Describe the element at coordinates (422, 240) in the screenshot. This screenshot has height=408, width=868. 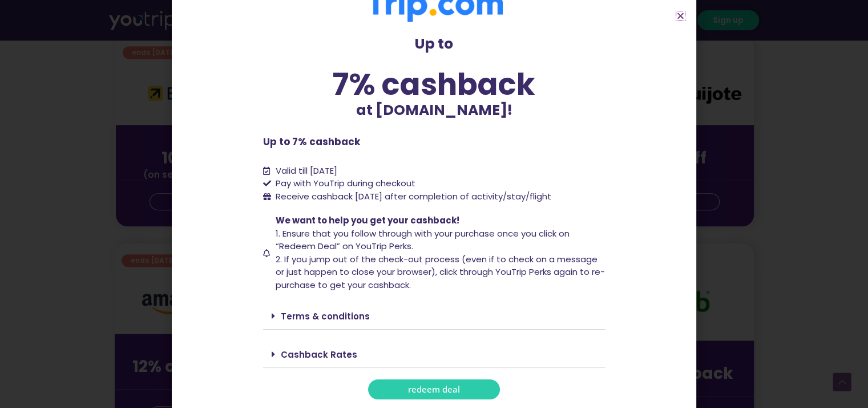
I see `span: 1. Ensure that you follow through with your purchase once you click on “Redeem Deal” on YouTrip P...` at that location.